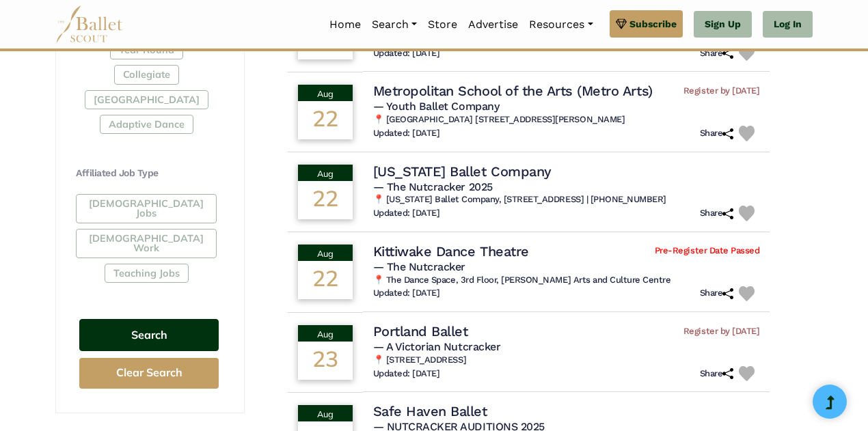 The height and width of the screenshot is (431, 868). Describe the element at coordinates (419, 266) in the screenshot. I see `span: — The Nutcracker` at that location.